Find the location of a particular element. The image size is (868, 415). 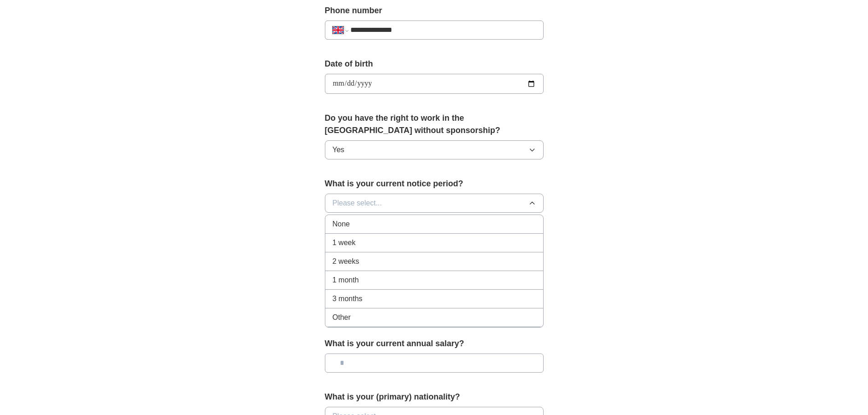

label: Date of birth is located at coordinates (434, 64).